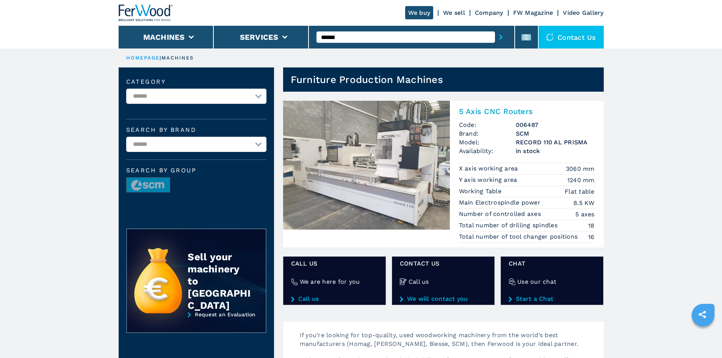 The height and width of the screenshot is (358, 722). Describe the element at coordinates (583, 13) in the screenshot. I see `a: Video Gallery` at that location.